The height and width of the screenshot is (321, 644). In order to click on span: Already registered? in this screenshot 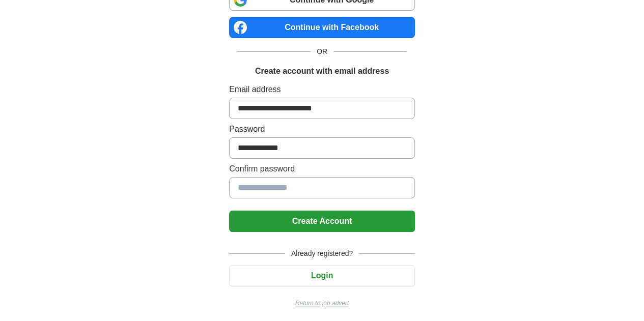, I will do `click(322, 253)`.